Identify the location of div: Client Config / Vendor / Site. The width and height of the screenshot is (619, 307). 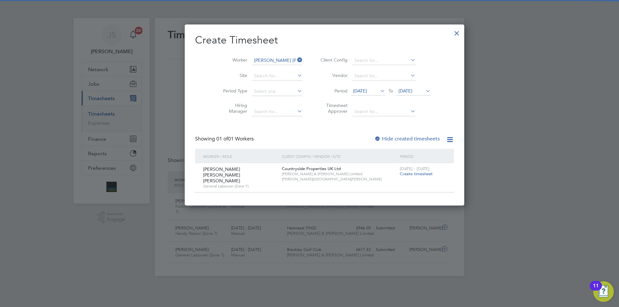
(339, 156).